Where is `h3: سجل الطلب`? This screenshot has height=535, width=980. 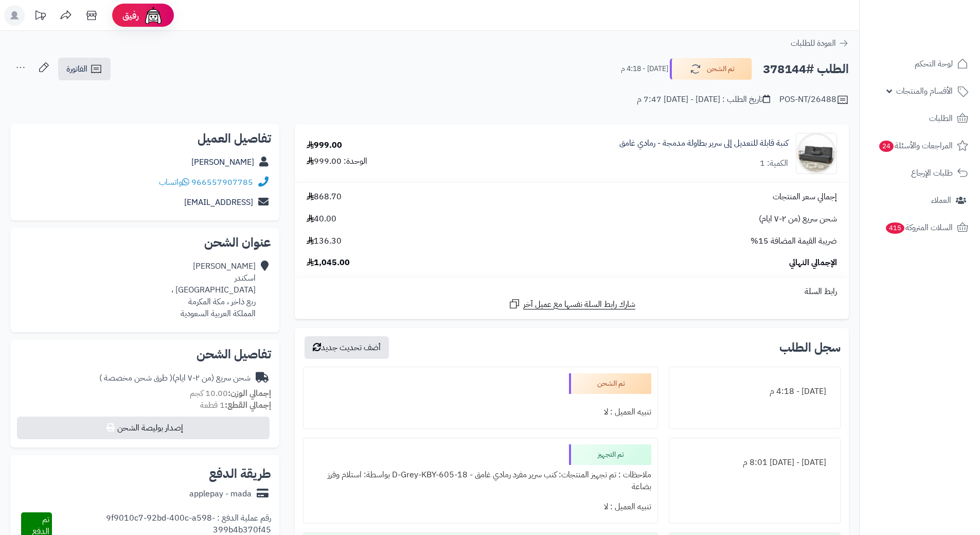 h3: سجل الطلب is located at coordinates (810, 348).